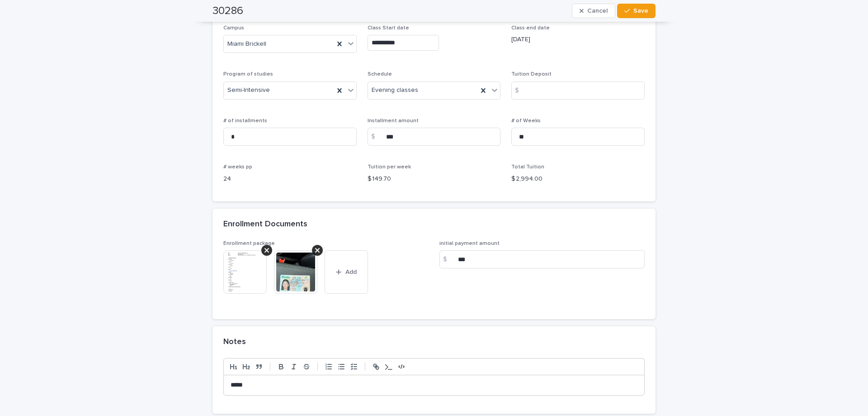  I want to click on span: Add, so click(351, 272).